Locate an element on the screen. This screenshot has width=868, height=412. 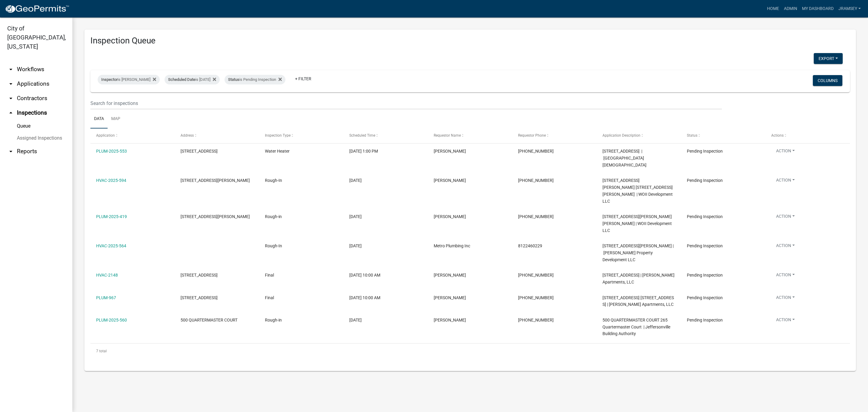
span: 4501 TOWN CENTER BOULEVARD 4501 Town Center Blvd., Building 11 | Warren Apartments, LLC is located at coordinates (638, 301).